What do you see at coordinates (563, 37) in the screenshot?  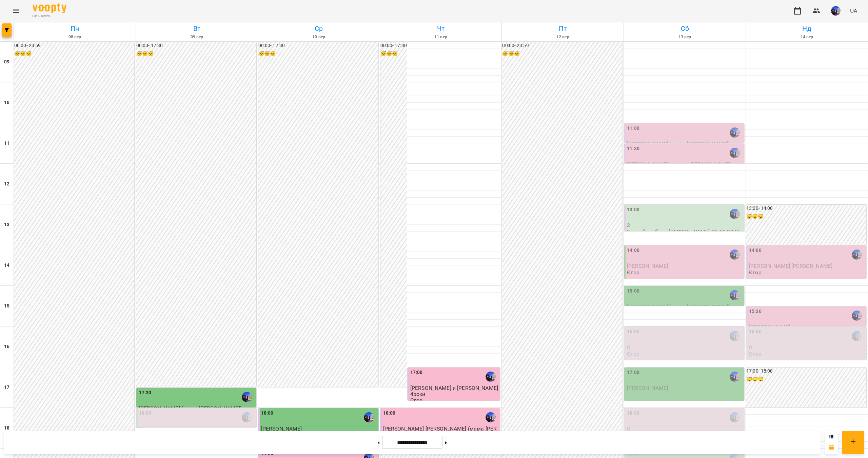 I see `h6: 12 вер` at bounding box center [563, 37].